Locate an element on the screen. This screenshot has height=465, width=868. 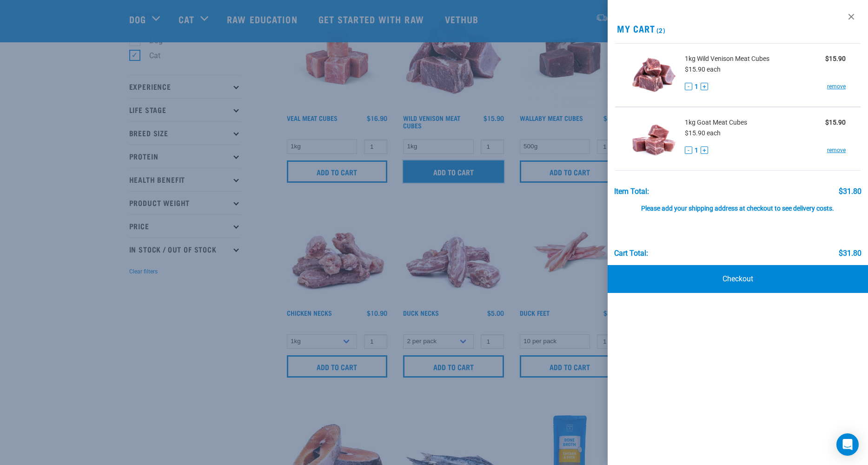
span: 1kg Wild Venison Meat Cubes is located at coordinates (728, 58).